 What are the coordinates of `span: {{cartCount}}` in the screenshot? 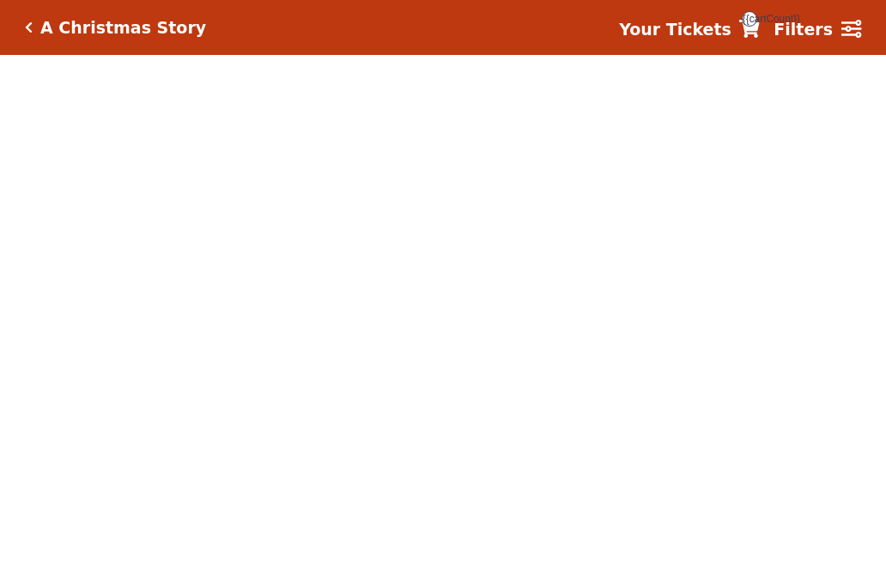 It's located at (750, 19).